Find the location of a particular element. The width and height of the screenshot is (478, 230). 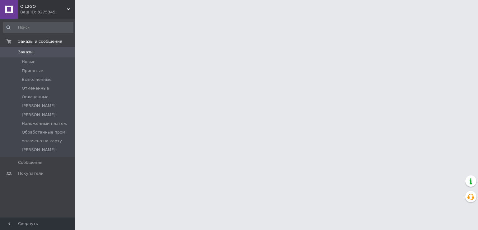

span: Отмененные is located at coordinates (35, 88).